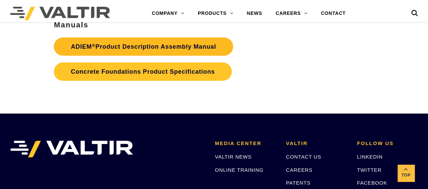  I want to click on a: TWITTER, so click(369, 170).